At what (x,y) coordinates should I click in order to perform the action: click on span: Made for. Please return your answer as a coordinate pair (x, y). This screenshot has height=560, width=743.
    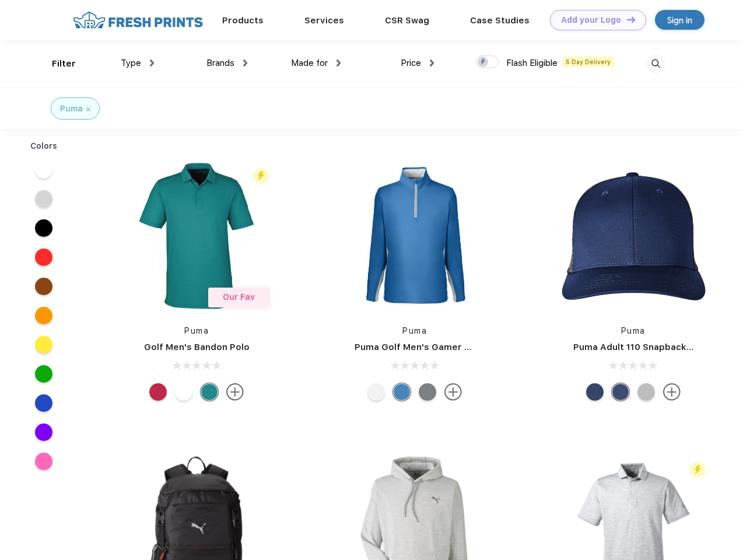
    Looking at the image, I should click on (309, 63).